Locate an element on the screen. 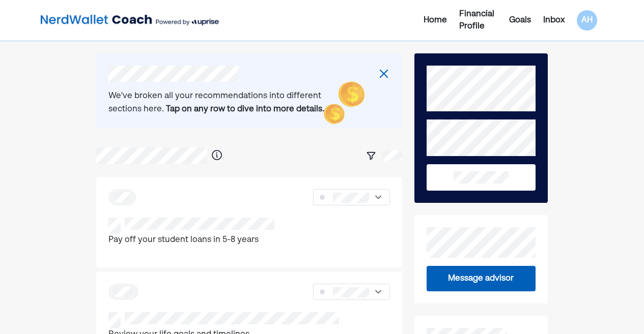  div: We've broken all your recommendations into different sections here. is located at coordinates (221, 103).